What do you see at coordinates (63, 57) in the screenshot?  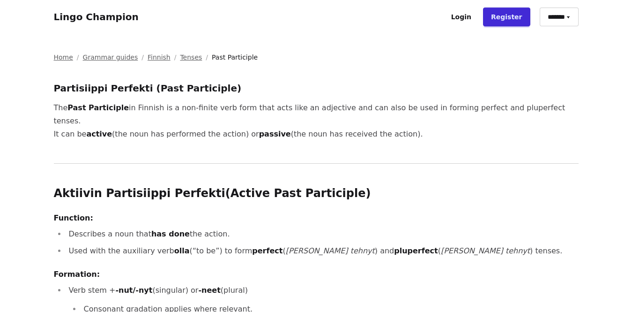 I see `a: Home` at bounding box center [63, 57].